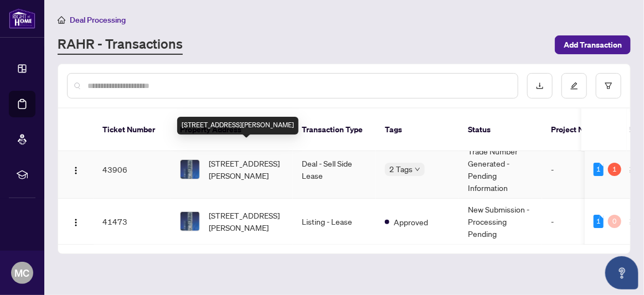 This screenshot has width=644, height=295. I want to click on button: Open asap, so click(622, 273).